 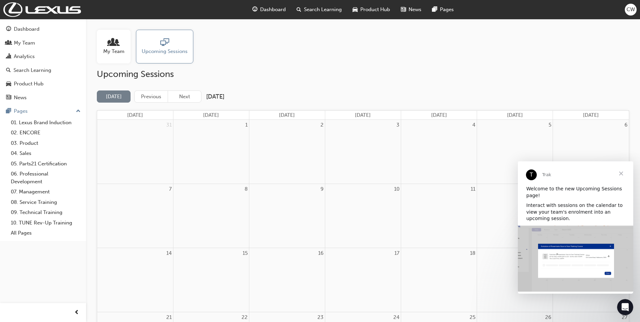 What do you see at coordinates (246, 189) in the screenshot?
I see `a: September 8, 2025` at bounding box center [246, 189].